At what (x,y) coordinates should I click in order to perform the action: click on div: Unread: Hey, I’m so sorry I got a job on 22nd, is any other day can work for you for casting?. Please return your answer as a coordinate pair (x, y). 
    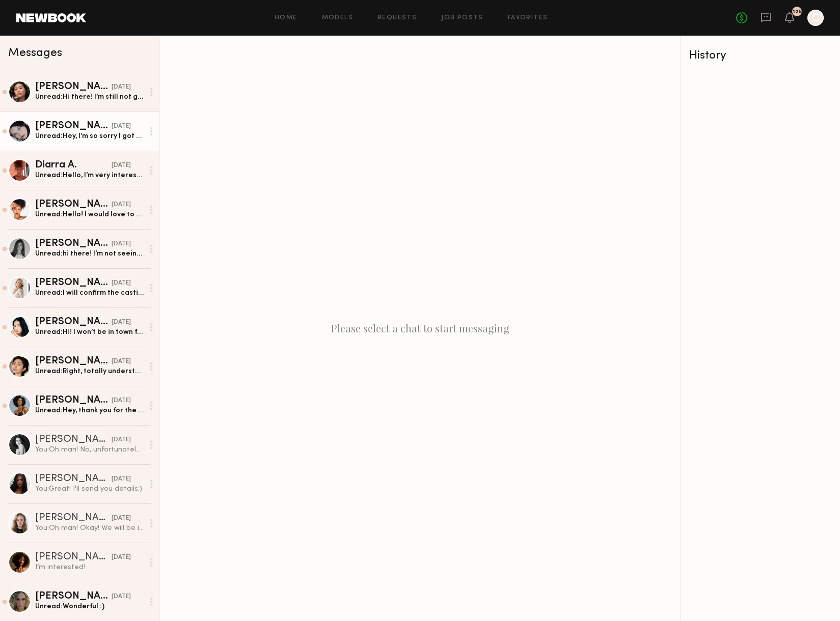
    Looking at the image, I should click on (89, 136).